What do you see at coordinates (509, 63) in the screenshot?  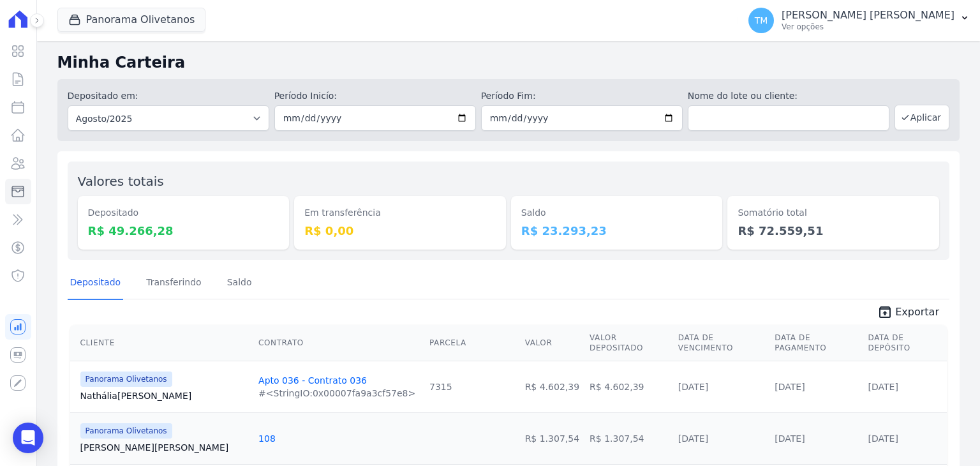 I see `h2: Minha Carteira` at bounding box center [509, 63].